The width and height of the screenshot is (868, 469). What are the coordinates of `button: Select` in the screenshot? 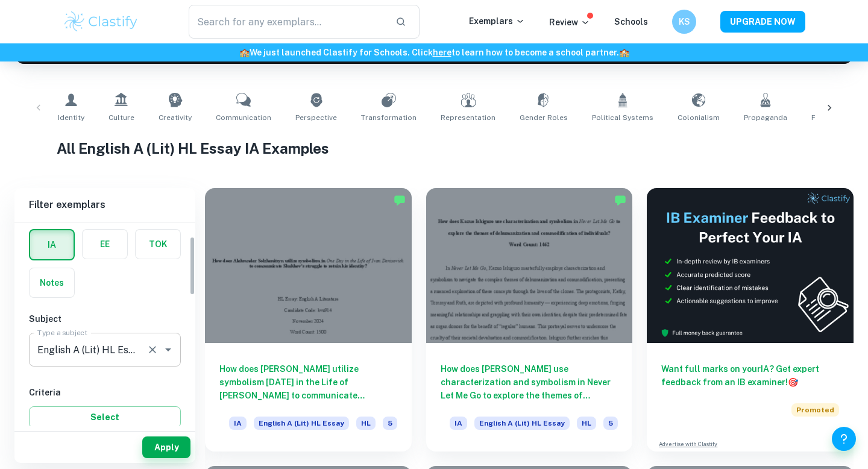 It's located at (105, 418).